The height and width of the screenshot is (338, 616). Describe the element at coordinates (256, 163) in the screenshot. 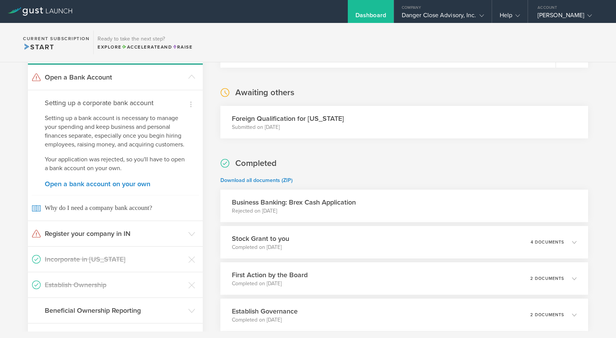

I see `h2: Completed` at that location.